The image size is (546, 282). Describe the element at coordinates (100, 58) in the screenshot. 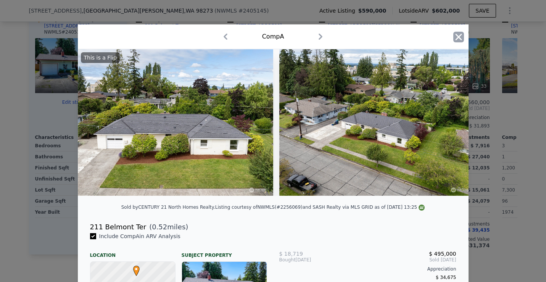

I see `div: This is a Flip` at that location.